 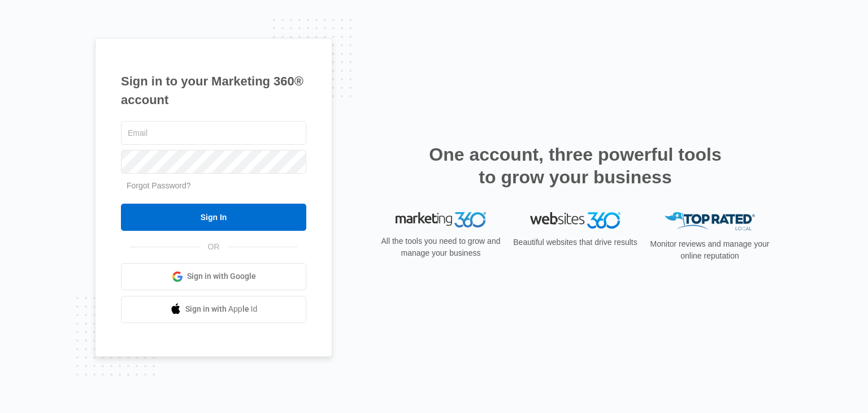 What do you see at coordinates (213, 217) in the screenshot?
I see `input: Sign In` at bounding box center [213, 217].